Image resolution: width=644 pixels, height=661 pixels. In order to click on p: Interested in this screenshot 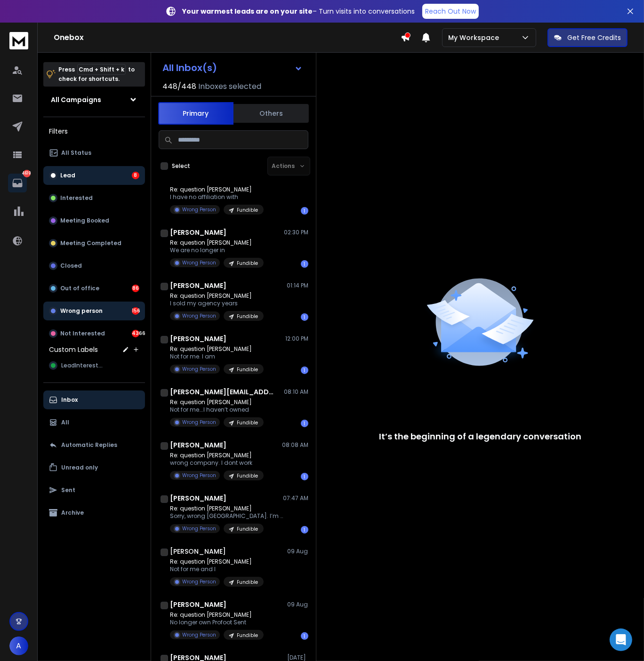, I will do `click(76, 198)`.